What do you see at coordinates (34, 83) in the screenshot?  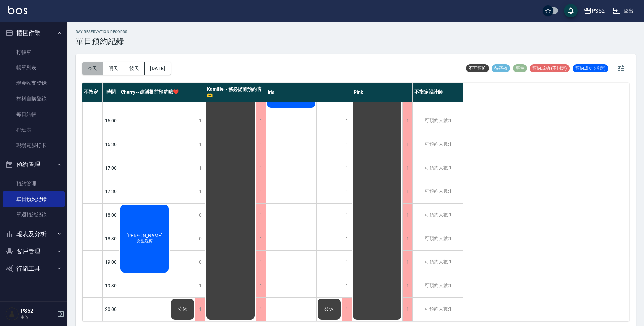 I see `a: 現金收支登錄` at bounding box center [34, 83].